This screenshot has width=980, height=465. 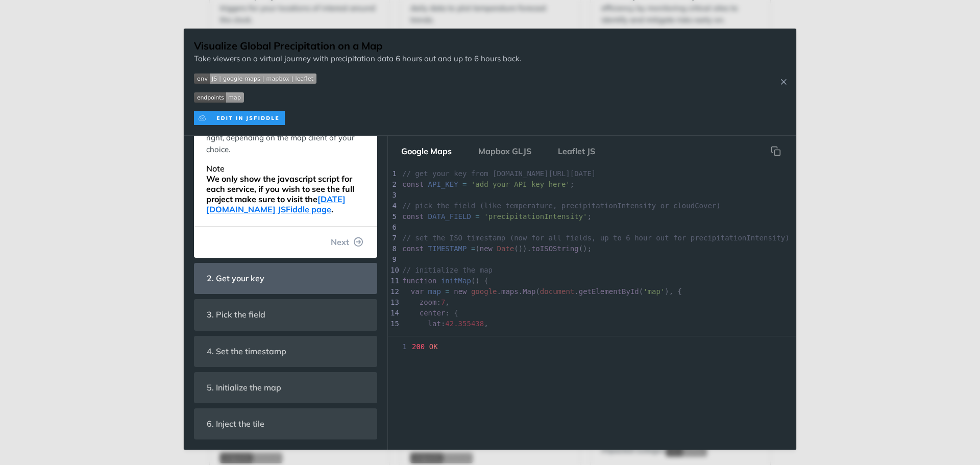 I want to click on section: 4. Set the timestamp, so click(x=285, y=351).